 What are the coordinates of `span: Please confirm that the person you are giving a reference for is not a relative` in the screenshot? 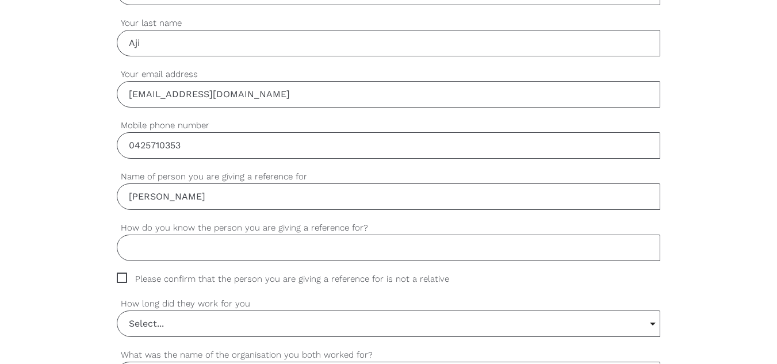 It's located at (294, 279).